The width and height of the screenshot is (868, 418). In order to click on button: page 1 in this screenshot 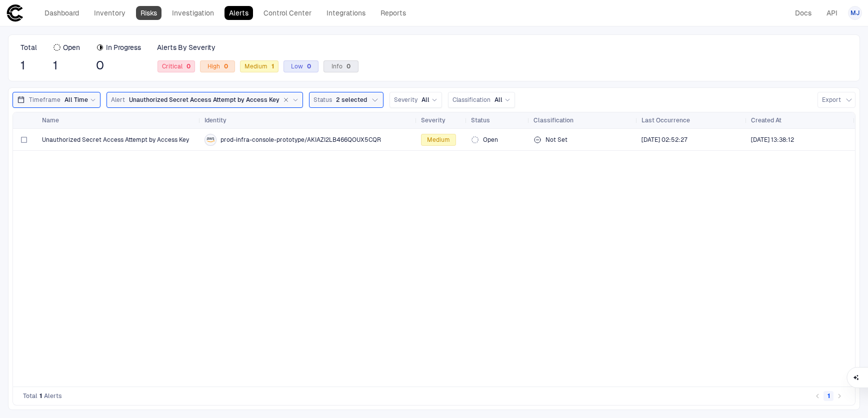, I will do `click(828, 396)`.